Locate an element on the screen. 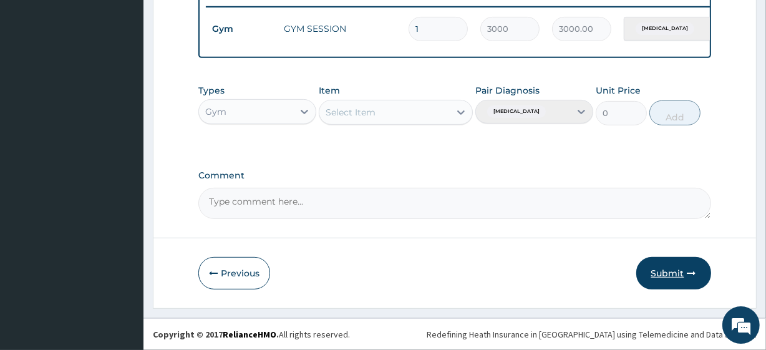 The width and height of the screenshot is (766, 350). label: Comment is located at coordinates (454, 175).